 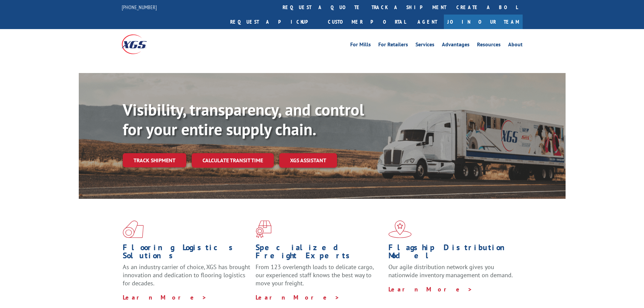 I want to click on b: Visibility, transparency, and control for your entire supply chain., so click(x=243, y=120).